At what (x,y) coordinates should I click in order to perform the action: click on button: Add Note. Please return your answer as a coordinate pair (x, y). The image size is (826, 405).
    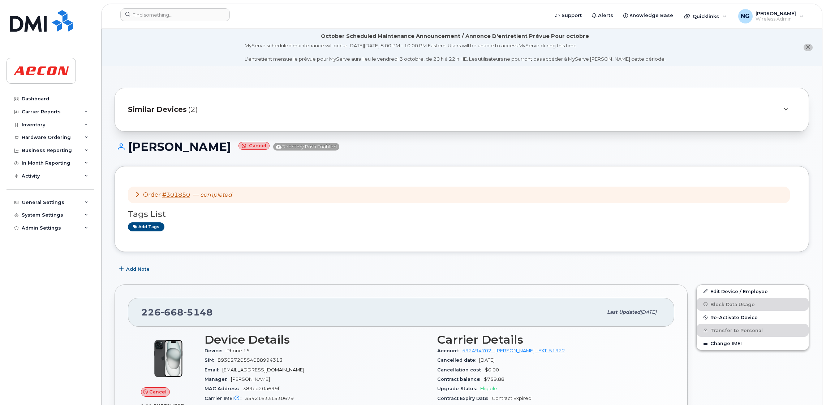
    Looking at the image, I should click on (135, 270).